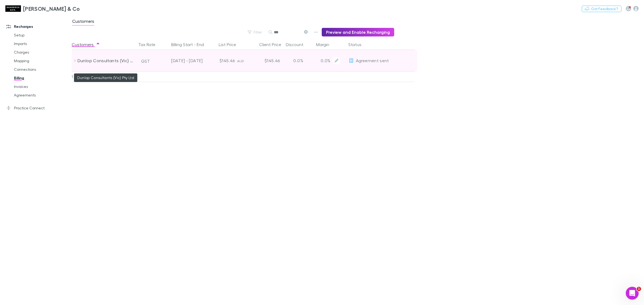  What do you see at coordinates (241, 61) in the screenshot?
I see `span: AUD` at bounding box center [241, 61].